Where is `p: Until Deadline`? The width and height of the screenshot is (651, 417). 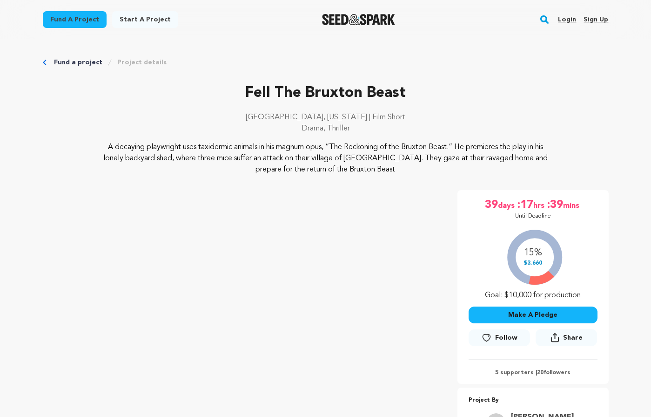 p: Until Deadline is located at coordinates (533, 216).